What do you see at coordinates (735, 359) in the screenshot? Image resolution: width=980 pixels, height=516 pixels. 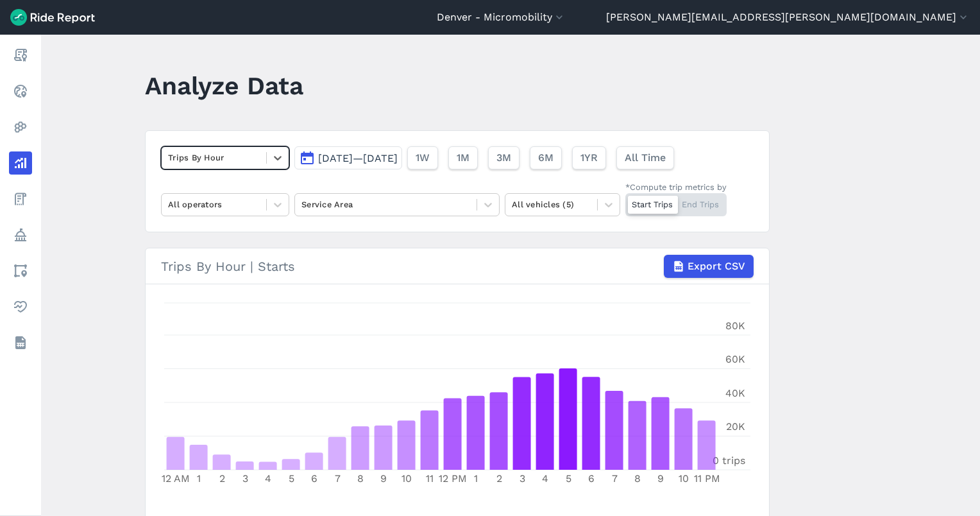 I see `tspan: 60K` at bounding box center [735, 359].